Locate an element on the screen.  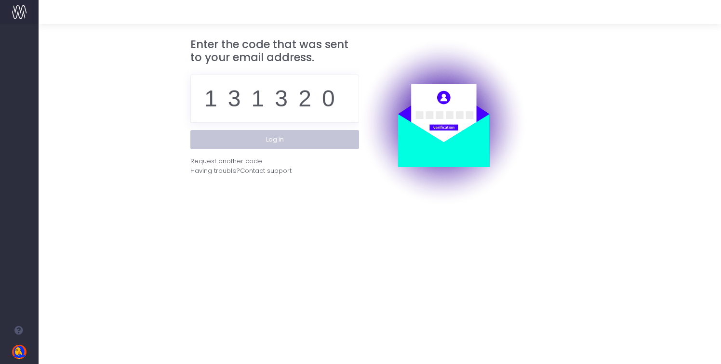
button: Log in is located at coordinates (275, 140).